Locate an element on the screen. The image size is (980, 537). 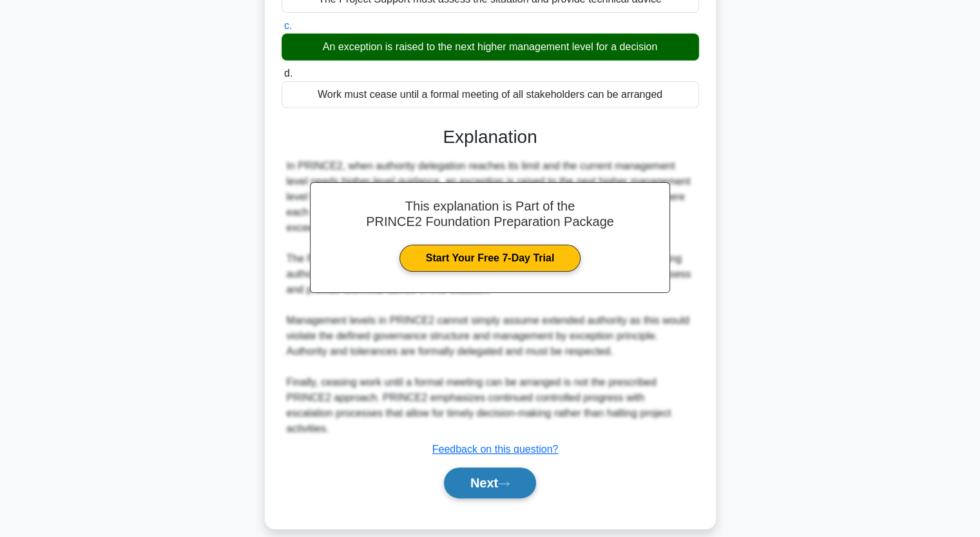
div: Work must cease until a formal meeting of all stakeholders can be arranged is located at coordinates (490, 94).